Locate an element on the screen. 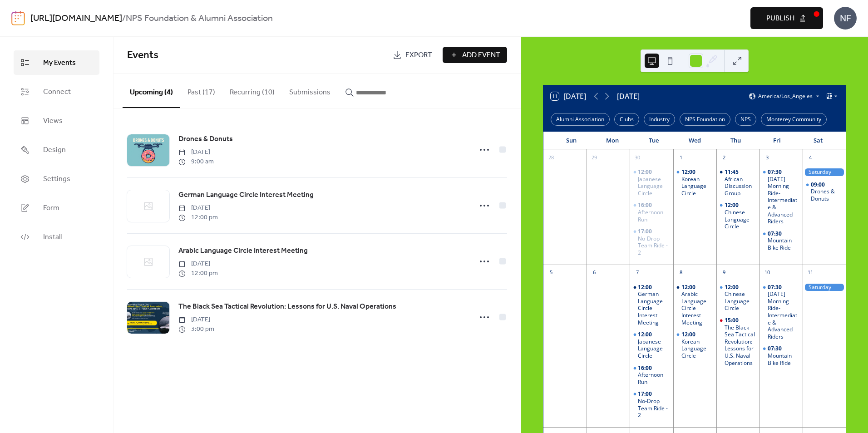 This screenshot has width=868, height=433. span: 11:45 is located at coordinates (732, 172).